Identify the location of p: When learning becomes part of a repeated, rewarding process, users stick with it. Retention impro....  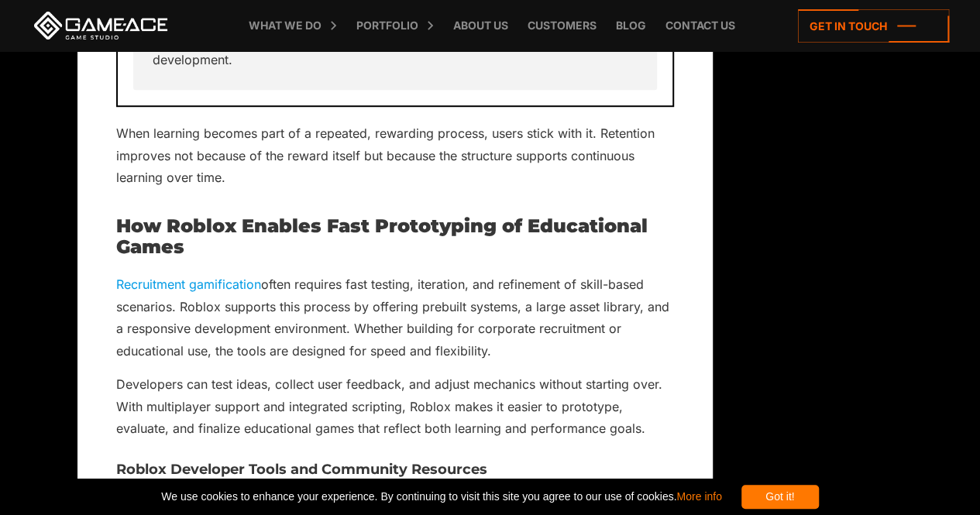
(396, 155).